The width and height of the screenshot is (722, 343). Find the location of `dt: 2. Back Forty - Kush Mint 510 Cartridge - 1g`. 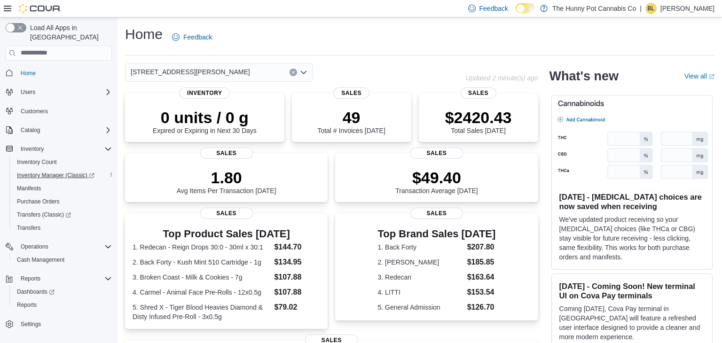

dt: 2. Back Forty - Kush Mint 510 Cartridge - 1g is located at coordinates (201, 262).